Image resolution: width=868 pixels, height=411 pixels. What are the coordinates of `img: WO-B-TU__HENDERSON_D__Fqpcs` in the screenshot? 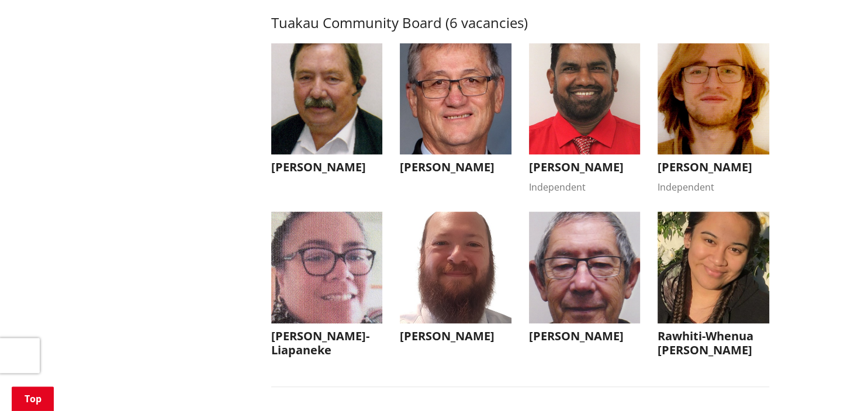 It's located at (713, 99).